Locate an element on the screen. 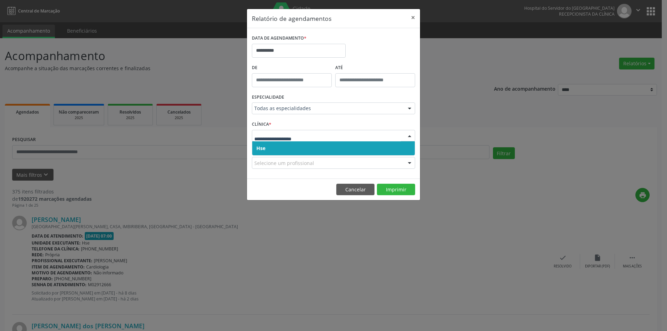 This screenshot has width=667, height=331. span: Todas as especialidades is located at coordinates (327, 108).